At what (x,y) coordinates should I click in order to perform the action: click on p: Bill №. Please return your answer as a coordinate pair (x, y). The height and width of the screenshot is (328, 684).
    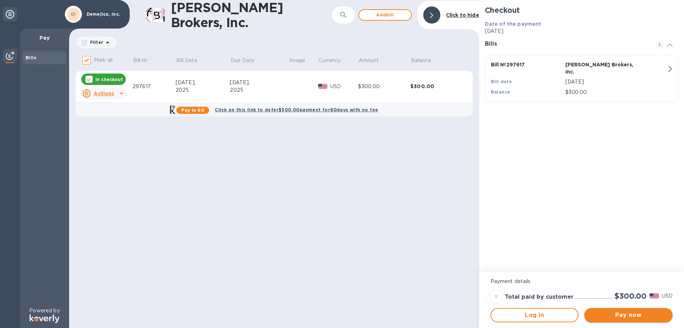
    Looking at the image, I should click on (140, 60).